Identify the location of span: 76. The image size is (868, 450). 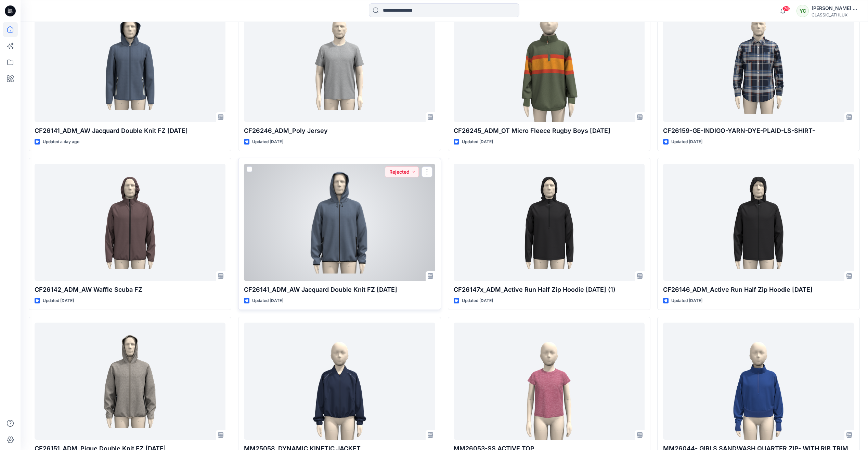
(787, 8).